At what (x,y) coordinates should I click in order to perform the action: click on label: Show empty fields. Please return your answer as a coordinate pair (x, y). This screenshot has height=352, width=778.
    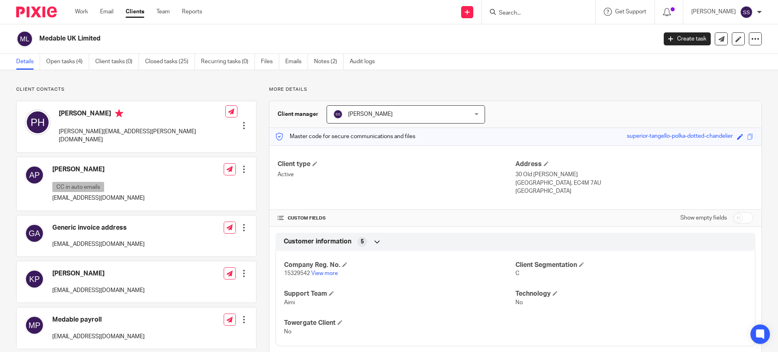
    Looking at the image, I should click on (704, 218).